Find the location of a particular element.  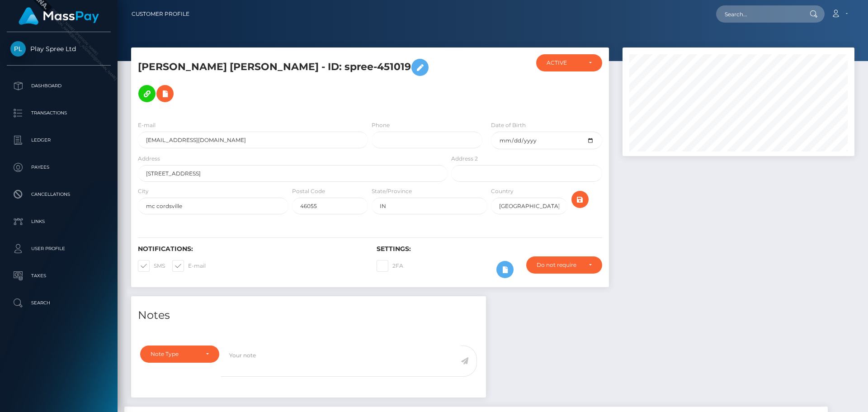

a: Customer Profile is located at coordinates (160, 14).